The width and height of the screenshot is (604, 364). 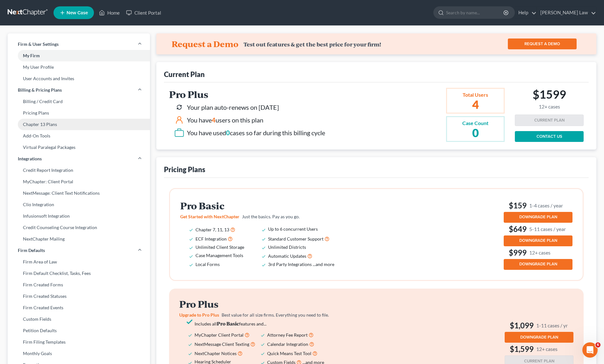 I want to click on a: MyChapter: Client Portal, so click(x=78, y=182).